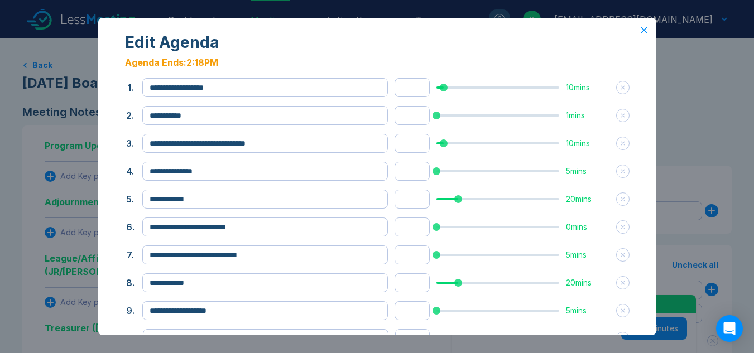 This screenshot has height=353, width=754. What do you see at coordinates (588, 116) in the screenshot?
I see `div: 1 mins` at bounding box center [588, 116].